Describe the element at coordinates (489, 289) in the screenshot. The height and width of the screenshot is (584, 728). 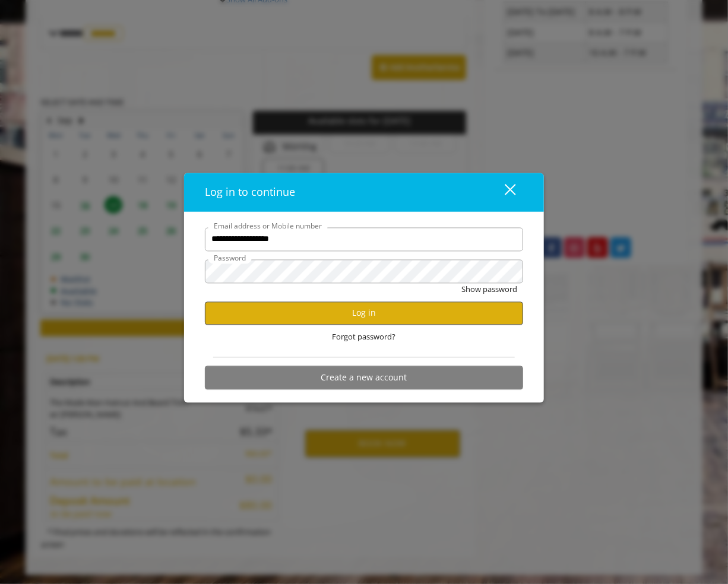
I see `button: Show password` at that location.